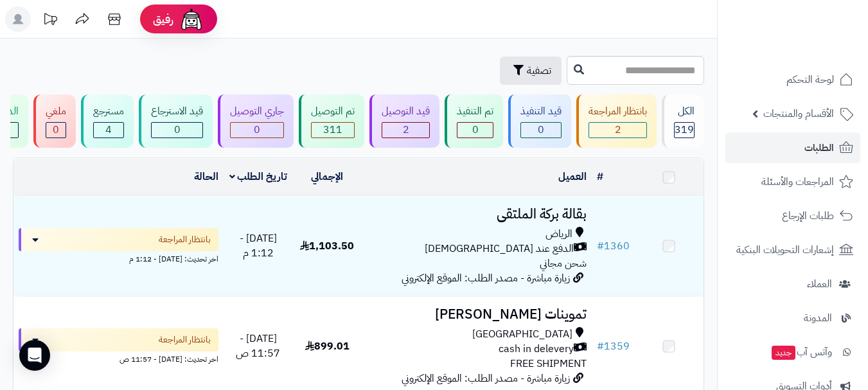  Describe the element at coordinates (108, 130) in the screenshot. I see `div: 4` at that location.